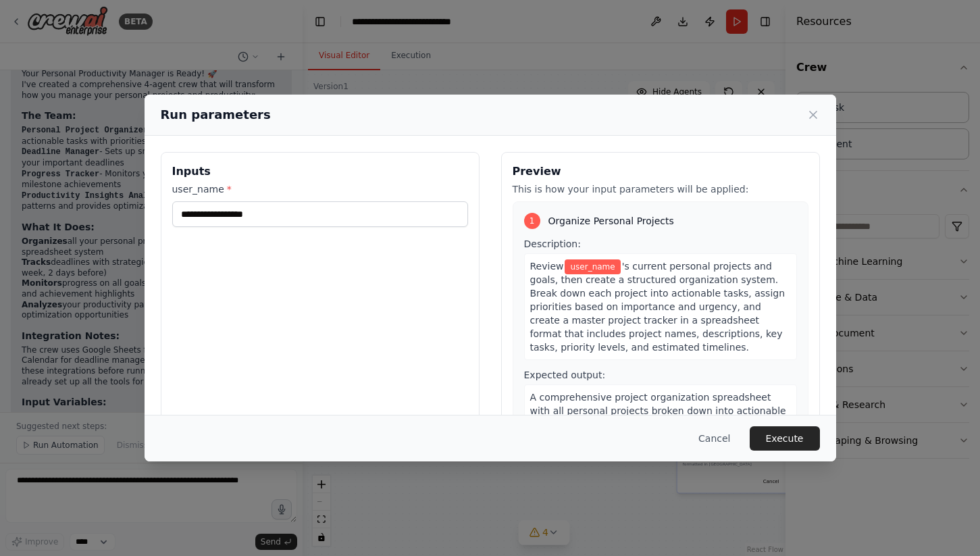  What do you see at coordinates (593, 267) in the screenshot?
I see `span: Variable: user_name` at bounding box center [593, 267].